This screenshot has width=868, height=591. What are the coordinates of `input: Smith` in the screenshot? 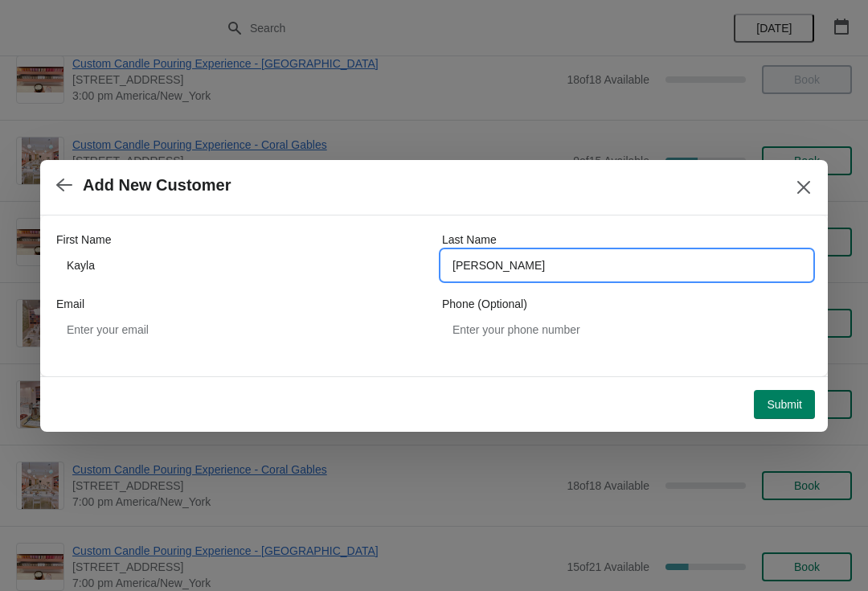 It's located at (627, 266).